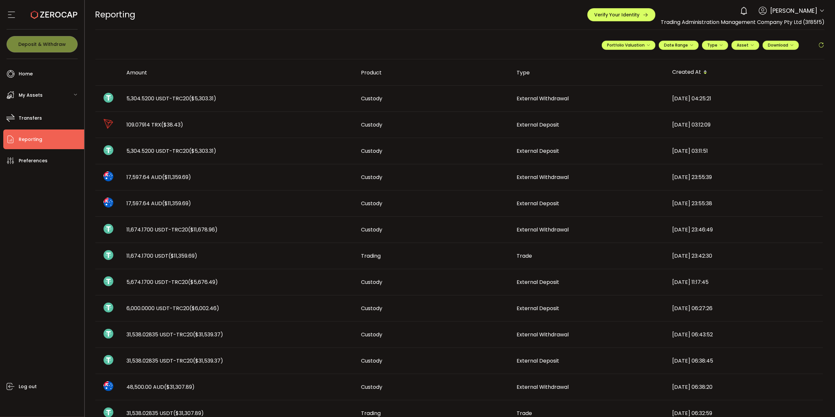  What do you see at coordinates (629, 45) in the screenshot?
I see `button: Portfolio Valuation` at bounding box center [629, 45].